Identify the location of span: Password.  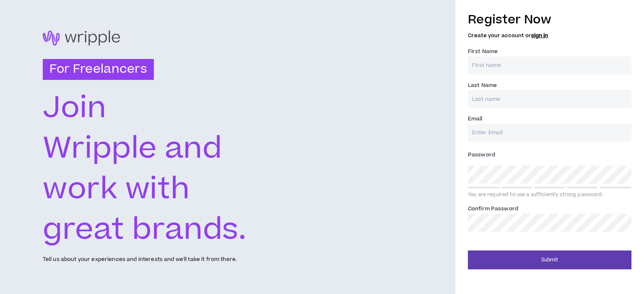
(481, 155).